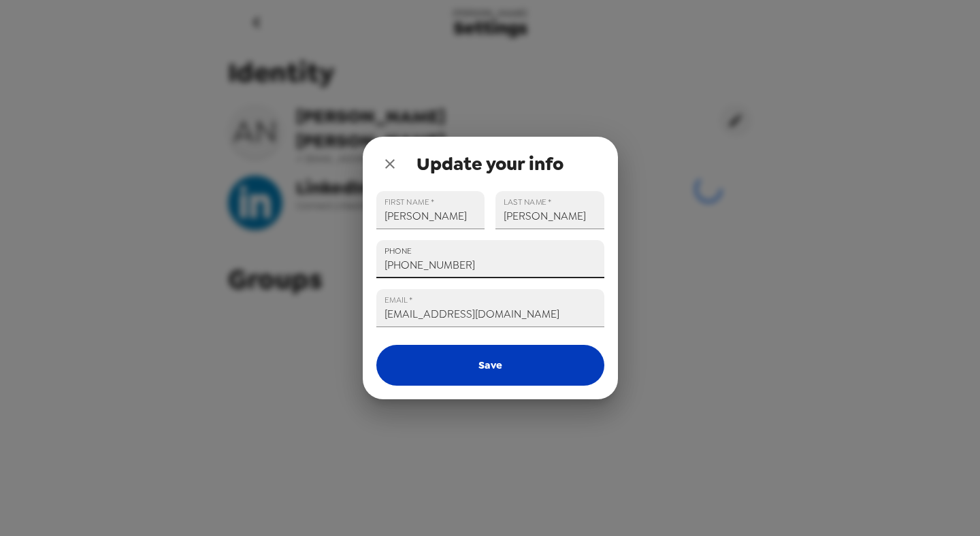  What do you see at coordinates (409, 201) in the screenshot?
I see `label: FIRST NAME` at bounding box center [409, 201].